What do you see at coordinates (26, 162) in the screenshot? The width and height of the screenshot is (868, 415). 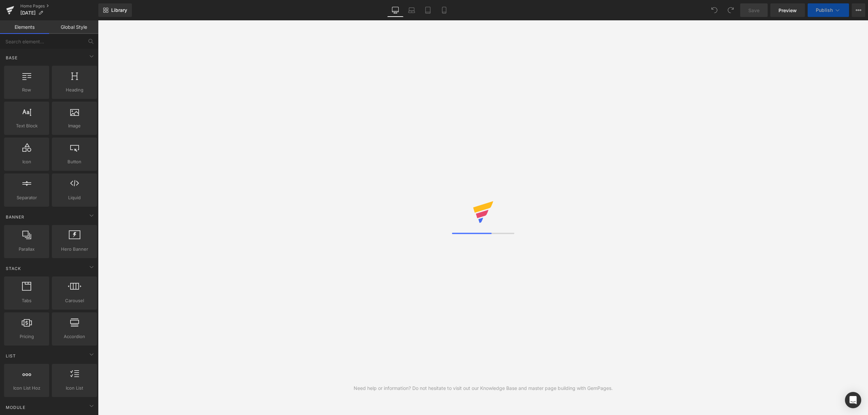 I see `span: Icon` at bounding box center [26, 162].